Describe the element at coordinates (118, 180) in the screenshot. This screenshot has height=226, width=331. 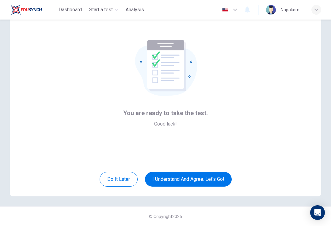
I see `button: Do it later` at that location.